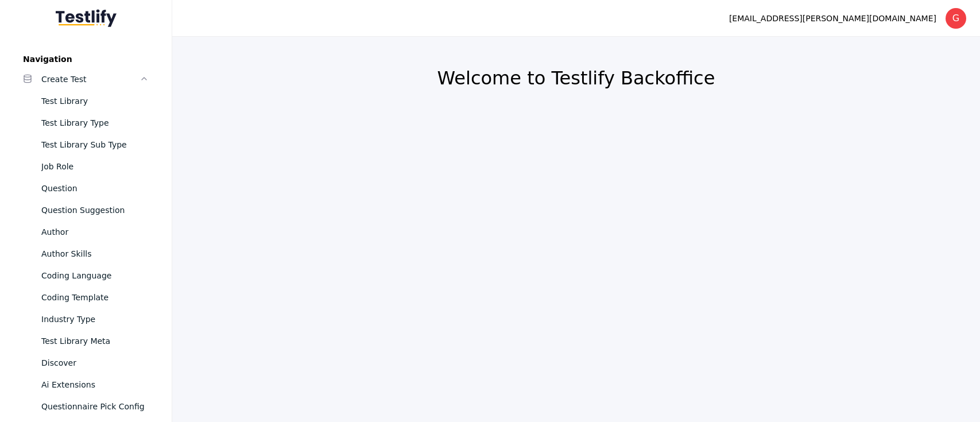 This screenshot has width=980, height=422. I want to click on div: Author Skills, so click(95, 254).